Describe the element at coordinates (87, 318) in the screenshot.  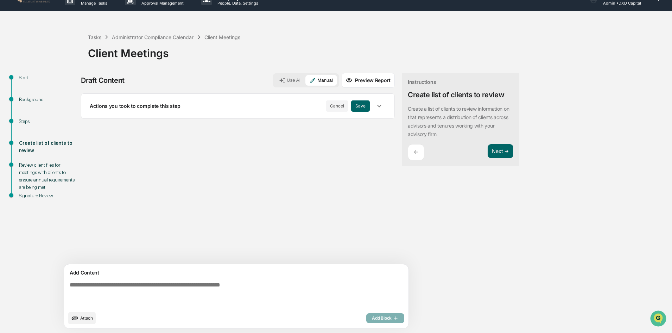
I see `span: Attach` at that location.